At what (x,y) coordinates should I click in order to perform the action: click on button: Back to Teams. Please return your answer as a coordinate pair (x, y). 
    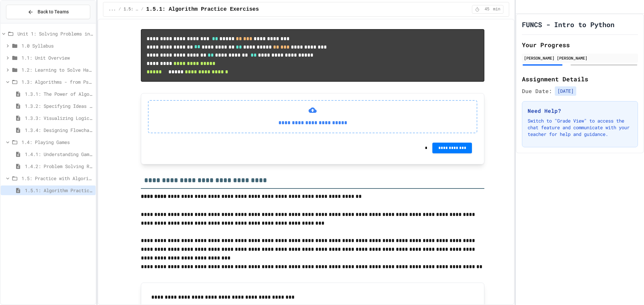
    Looking at the image, I should click on (48, 12).